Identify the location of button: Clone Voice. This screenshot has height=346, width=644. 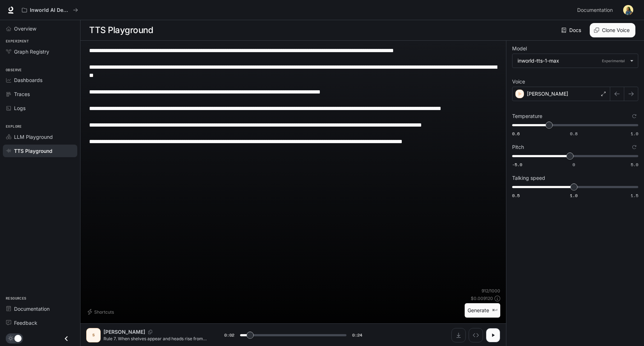
(612, 30).